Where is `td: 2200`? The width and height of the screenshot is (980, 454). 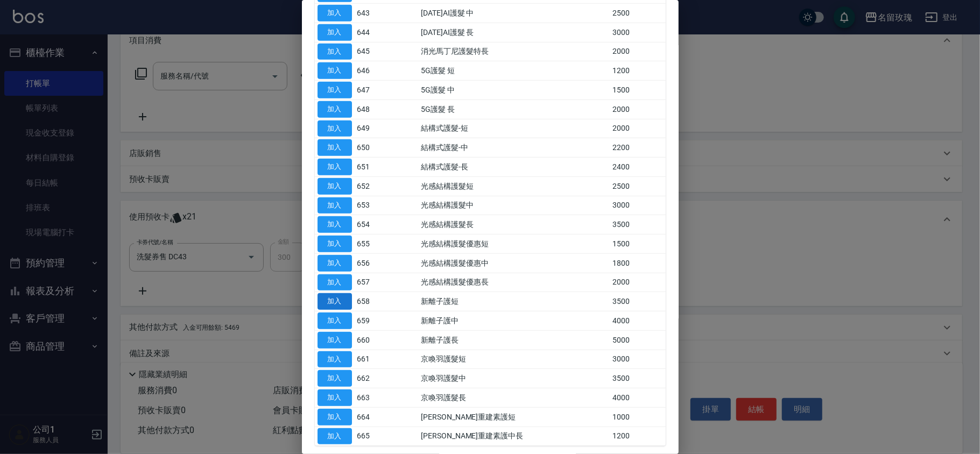
td: 2200 is located at coordinates (638, 148).